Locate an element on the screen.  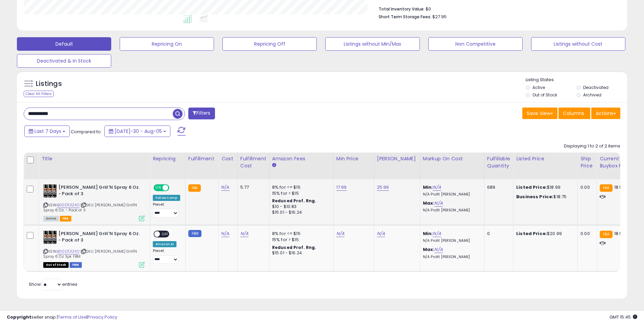
button: Last 7 Days is located at coordinates (47, 131).